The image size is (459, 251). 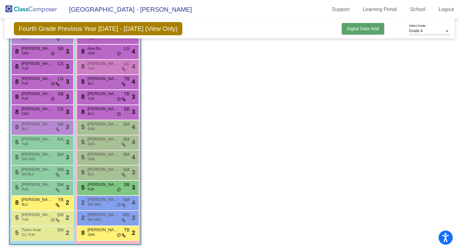 What do you see at coordinates (61, 79) in the screenshot?
I see `span: LG` at bounding box center [61, 79].